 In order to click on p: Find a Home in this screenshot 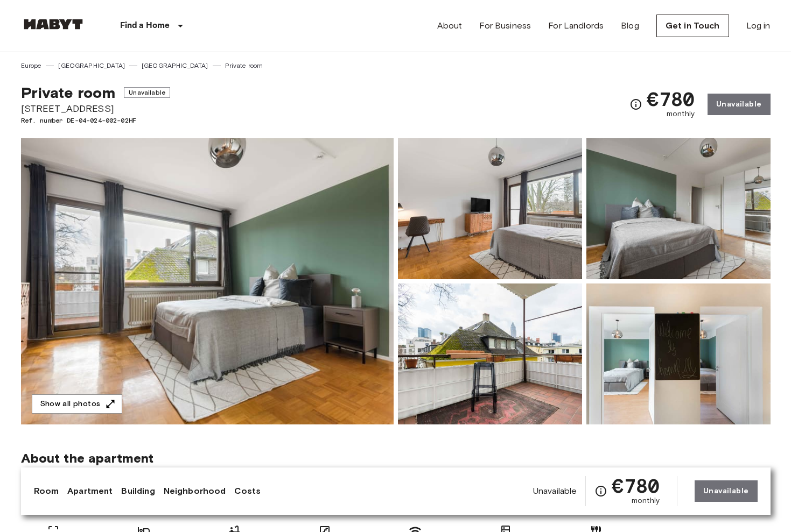, I will do `click(145, 26)`.